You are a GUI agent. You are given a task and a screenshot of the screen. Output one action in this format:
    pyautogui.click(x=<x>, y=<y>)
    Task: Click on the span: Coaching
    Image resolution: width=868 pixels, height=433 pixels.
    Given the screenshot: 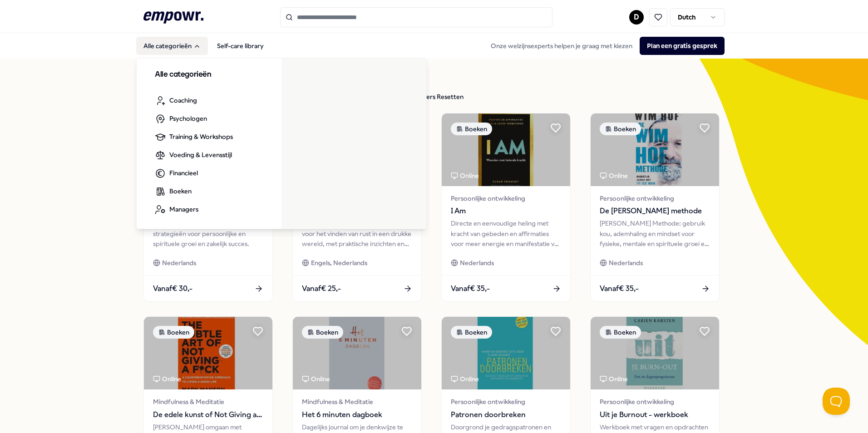 What is the action you would take?
    pyautogui.click(x=183, y=100)
    